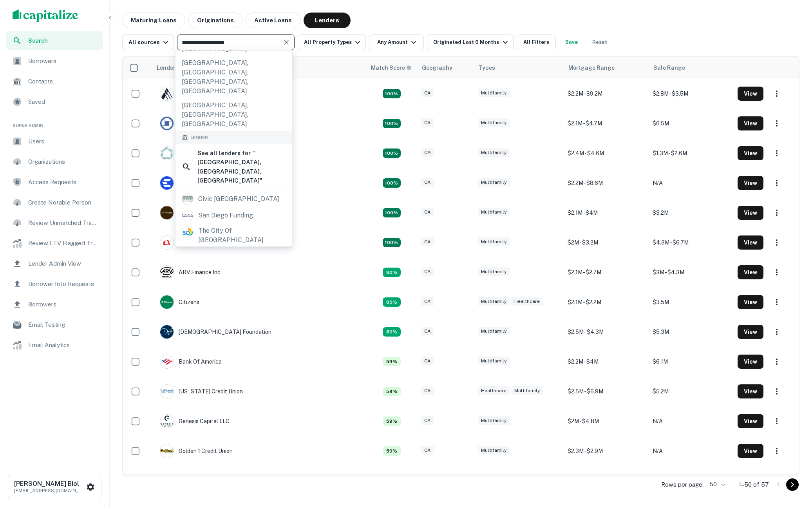 The width and height of the screenshot is (812, 507). Describe the element at coordinates (64, 141) in the screenshot. I see `span: Users` at that location.